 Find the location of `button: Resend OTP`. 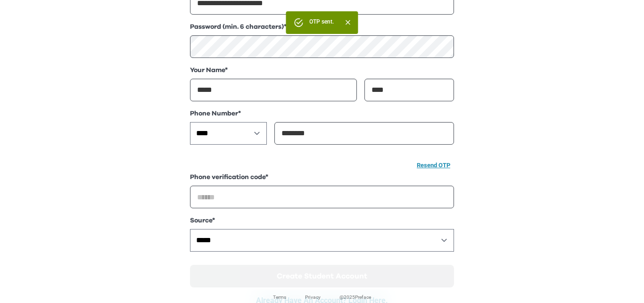

button: Resend OTP is located at coordinates (433, 165).